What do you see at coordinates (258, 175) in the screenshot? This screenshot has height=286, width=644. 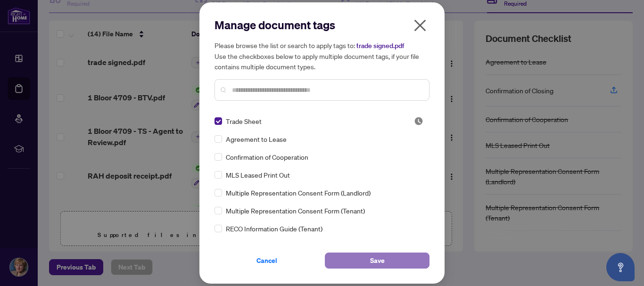 I see `span: MLS Leased Print Out` at bounding box center [258, 175].